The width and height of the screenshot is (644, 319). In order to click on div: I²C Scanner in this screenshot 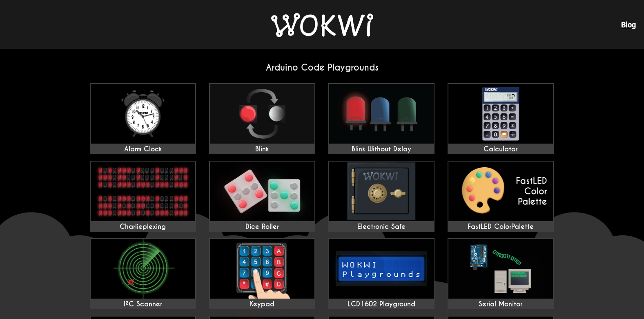, I will do `click(143, 304)`.